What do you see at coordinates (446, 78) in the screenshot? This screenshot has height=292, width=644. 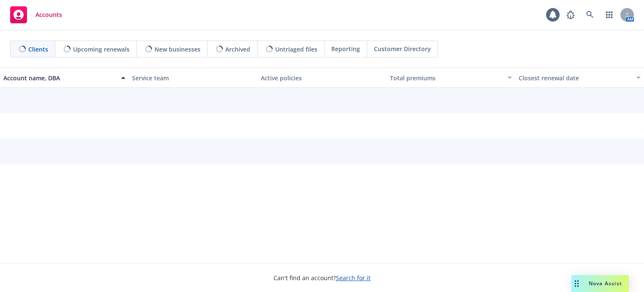 I see `div: Total premiums` at bounding box center [446, 78].